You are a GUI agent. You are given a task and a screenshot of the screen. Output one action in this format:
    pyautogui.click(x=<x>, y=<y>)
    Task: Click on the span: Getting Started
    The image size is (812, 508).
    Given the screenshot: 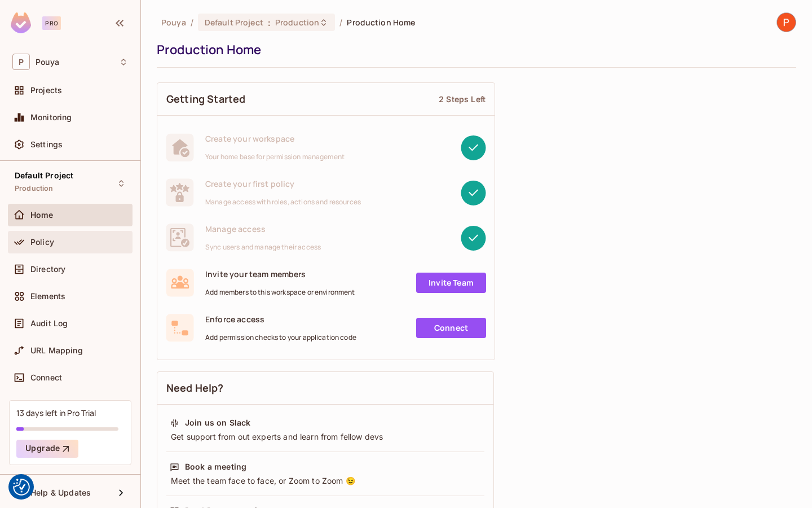 What is the action you would take?
    pyautogui.click(x=206, y=99)
    